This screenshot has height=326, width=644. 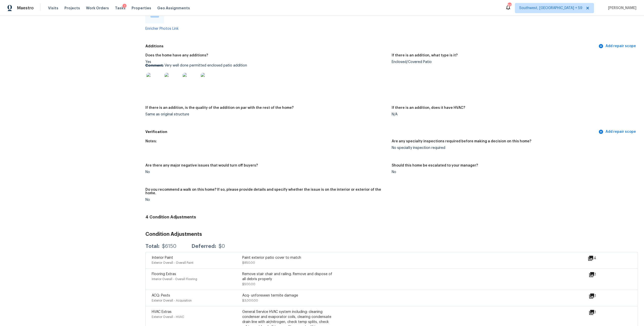 I want to click on span: $850.00, so click(x=248, y=263).